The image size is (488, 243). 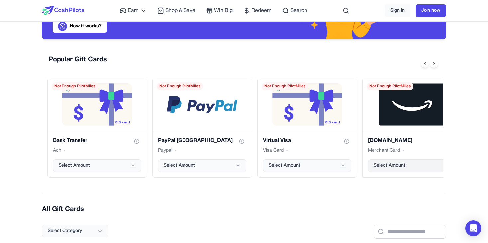 I want to click on span: Paypal, so click(x=165, y=151).